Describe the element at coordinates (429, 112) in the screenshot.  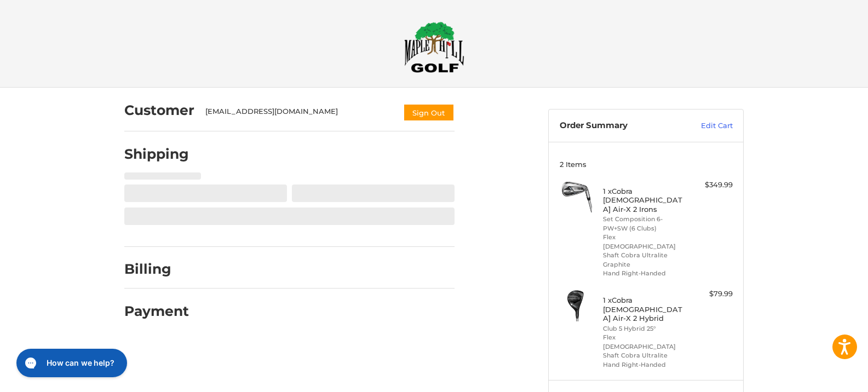
I see `button: Sign Out` at that location.